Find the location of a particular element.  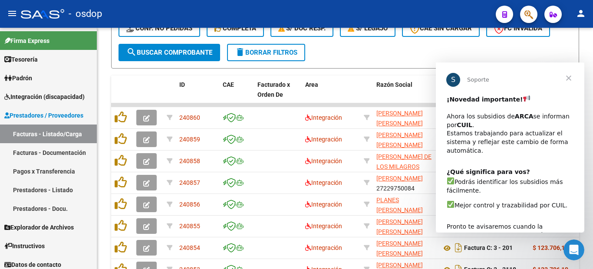

datatable-header-cell: Facturado x Orden De is located at coordinates (278, 95).